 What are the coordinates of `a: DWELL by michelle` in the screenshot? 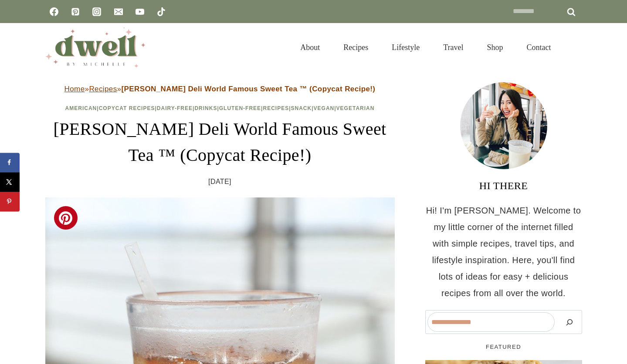 It's located at (95, 48).